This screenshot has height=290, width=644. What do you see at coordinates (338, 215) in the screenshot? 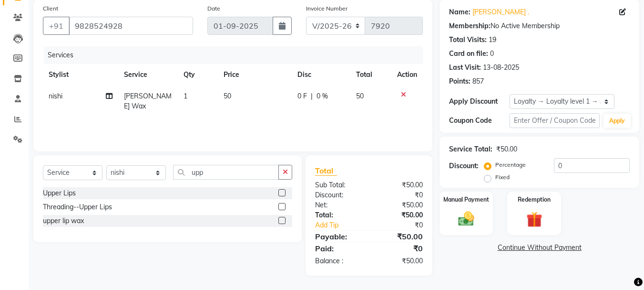
I see `div: Total:` at bounding box center [338, 215].